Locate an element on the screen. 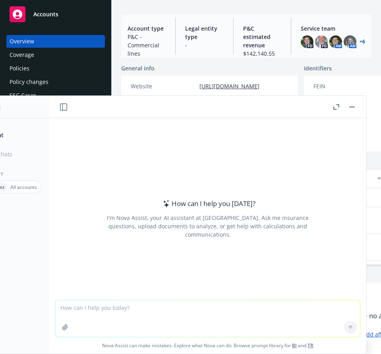 The height and width of the screenshot is (354, 381). div: Website is located at coordinates (163, 86).